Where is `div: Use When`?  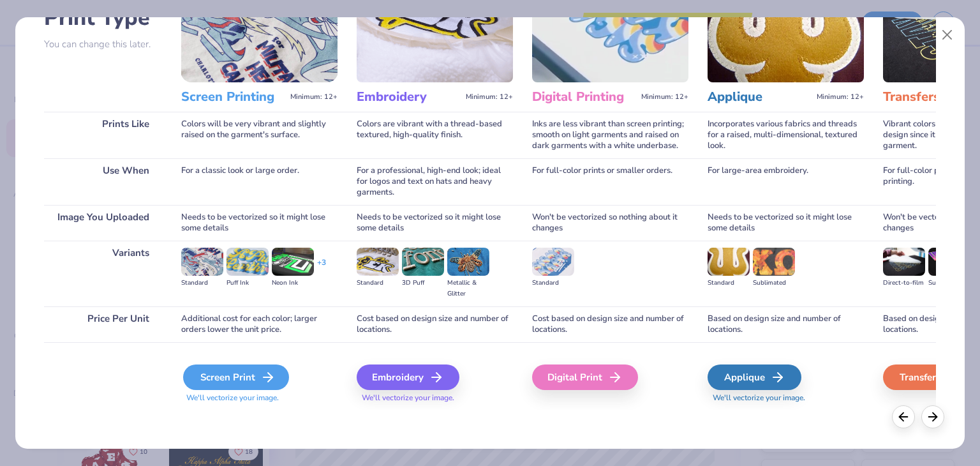 div: Use When is located at coordinates (103, 181).